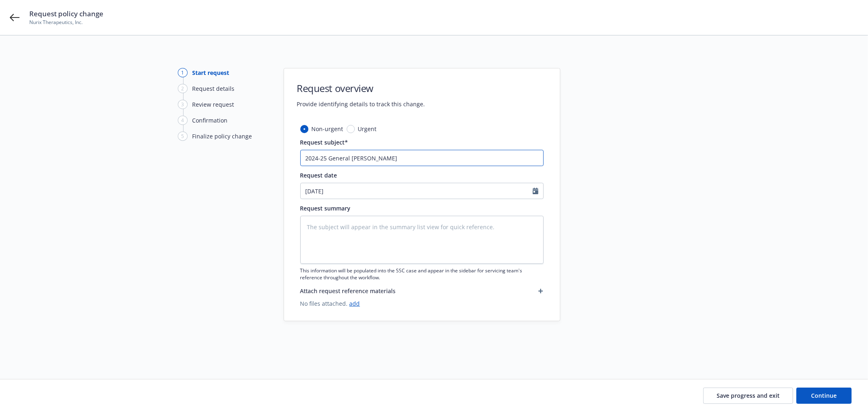 Image resolution: width=868 pixels, height=412 pixels. Describe the element at coordinates (535, 191) in the screenshot. I see `svg: Calendar` at that location.